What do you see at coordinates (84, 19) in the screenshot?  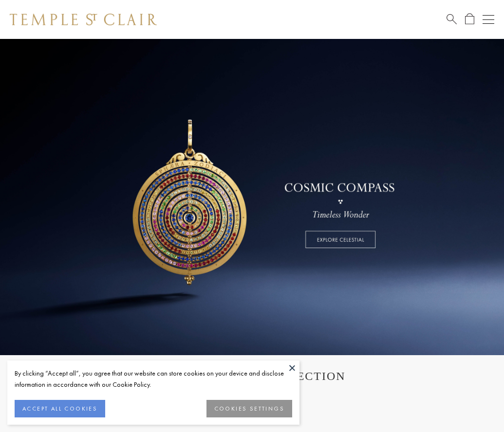 I see `img: Temple St. Clair` at bounding box center [84, 19].